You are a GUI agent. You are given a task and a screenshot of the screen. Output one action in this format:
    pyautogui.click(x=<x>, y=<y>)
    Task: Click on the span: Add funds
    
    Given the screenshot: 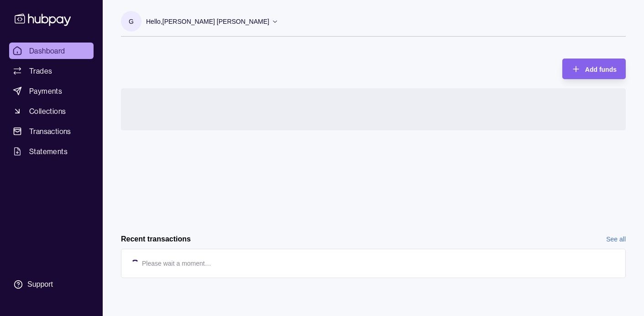 What is the action you would take?
    pyautogui.click(x=601, y=69)
    